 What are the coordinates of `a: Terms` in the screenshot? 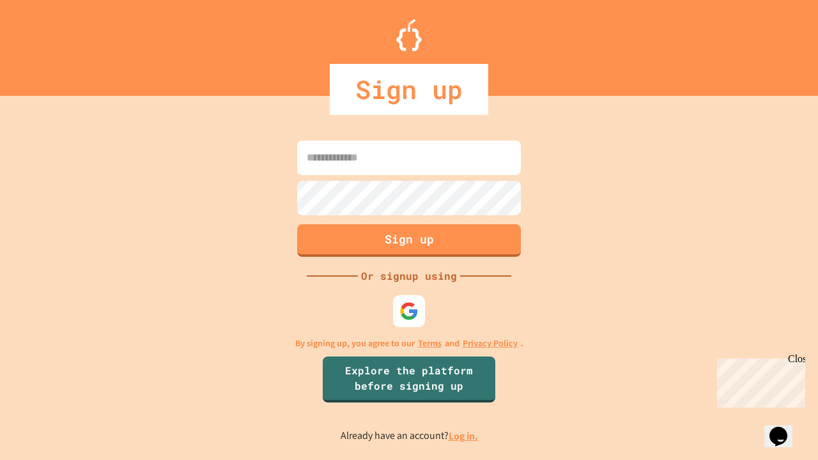 It's located at (430, 343).